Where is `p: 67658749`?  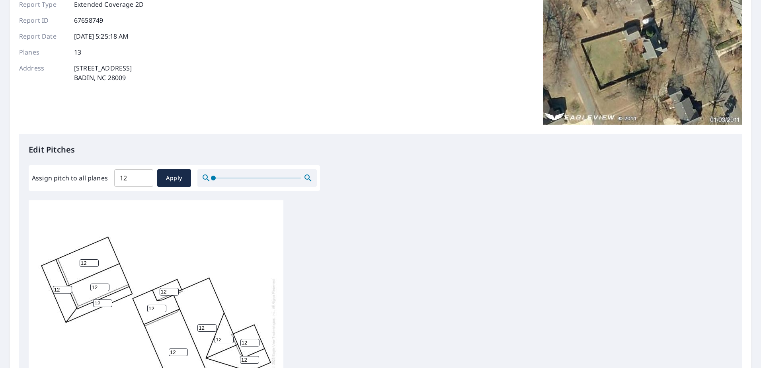
p: 67658749 is located at coordinates (88, 20).